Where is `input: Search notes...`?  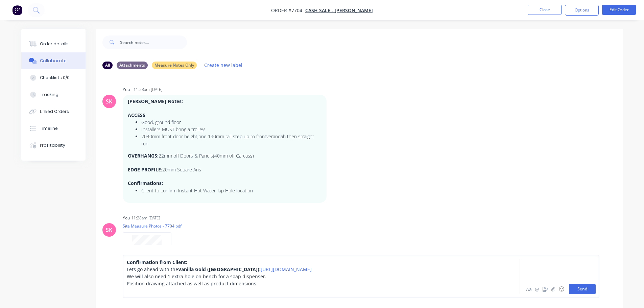 input: Search notes... is located at coordinates (153, 42).